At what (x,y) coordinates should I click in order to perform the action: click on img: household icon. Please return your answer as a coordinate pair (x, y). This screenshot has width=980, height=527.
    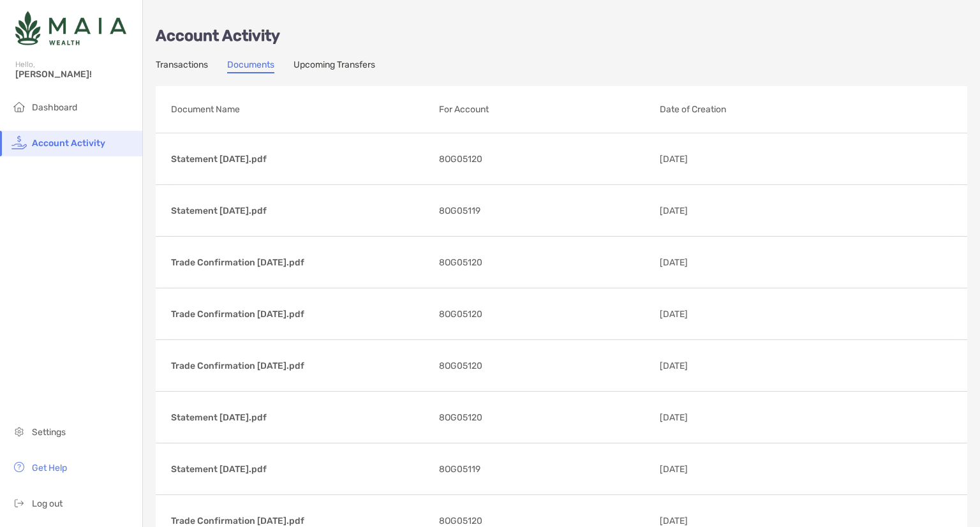
    Looking at the image, I should click on (19, 106).